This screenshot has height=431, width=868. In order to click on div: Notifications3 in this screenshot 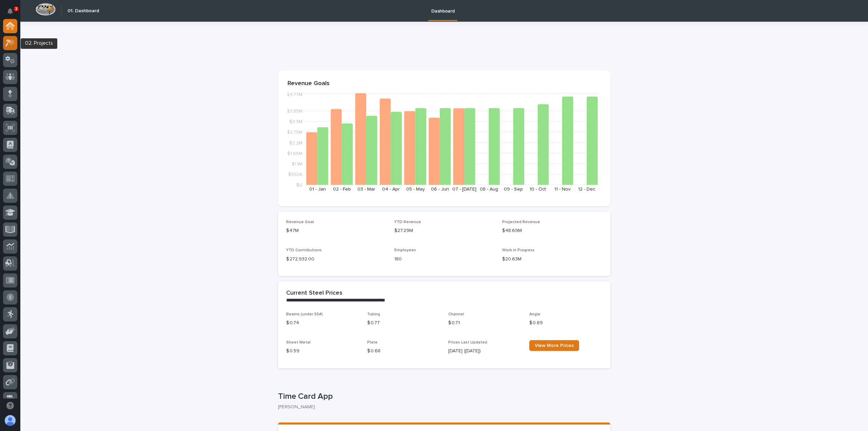, I will do `click(13, 14)`.